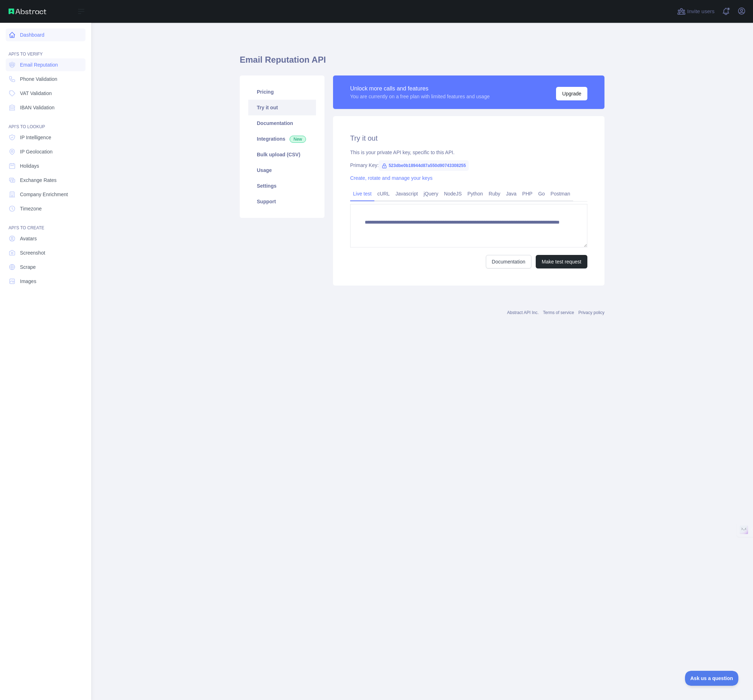 The height and width of the screenshot is (700, 753). I want to click on span: IBAN Validation, so click(37, 108).